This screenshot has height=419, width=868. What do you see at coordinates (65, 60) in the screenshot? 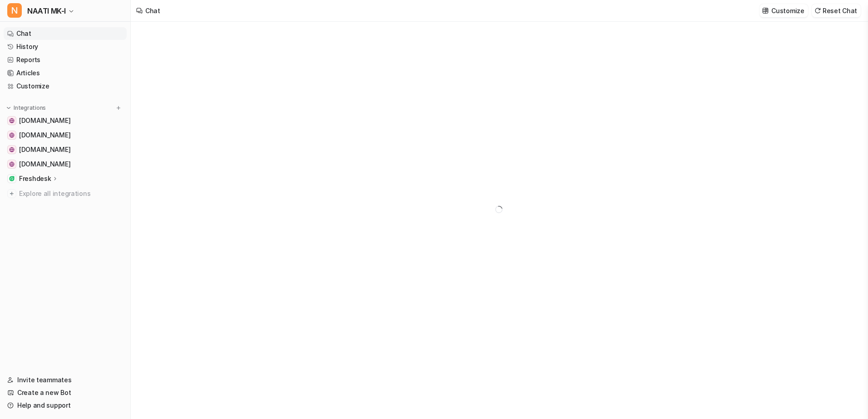
I see `a: Reports` at bounding box center [65, 60].